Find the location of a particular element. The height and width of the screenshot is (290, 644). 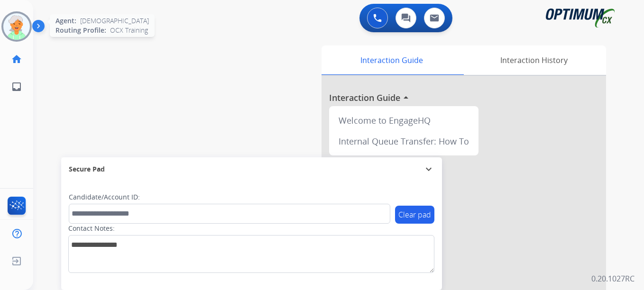

p: 0.20.1027RC is located at coordinates (612, 278).